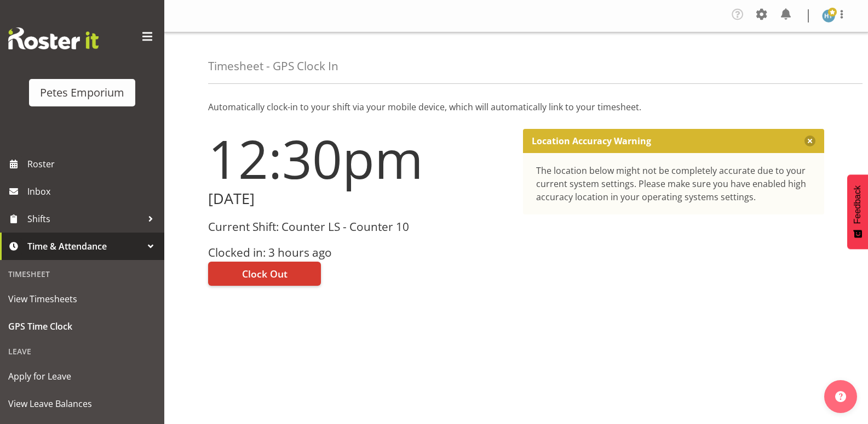  Describe the element at coordinates (857, 212) in the screenshot. I see `button: Feedback - Show survey` at that location.